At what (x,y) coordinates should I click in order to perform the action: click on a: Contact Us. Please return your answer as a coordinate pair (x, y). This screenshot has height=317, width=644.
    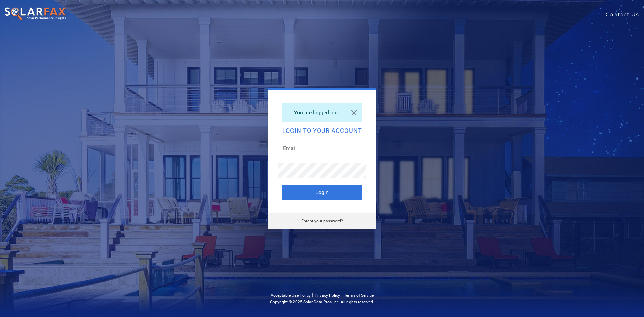
    Looking at the image, I should click on (625, 15).